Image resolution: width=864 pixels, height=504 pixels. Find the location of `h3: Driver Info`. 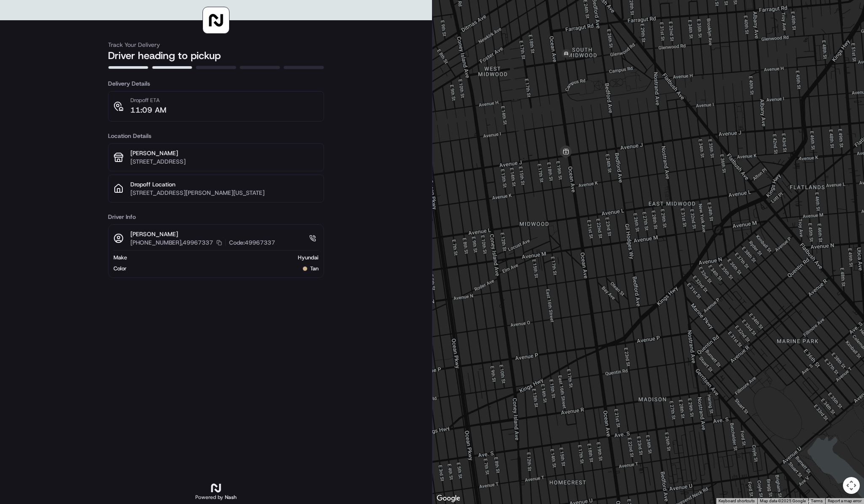

h3: Driver Info is located at coordinates (216, 217).